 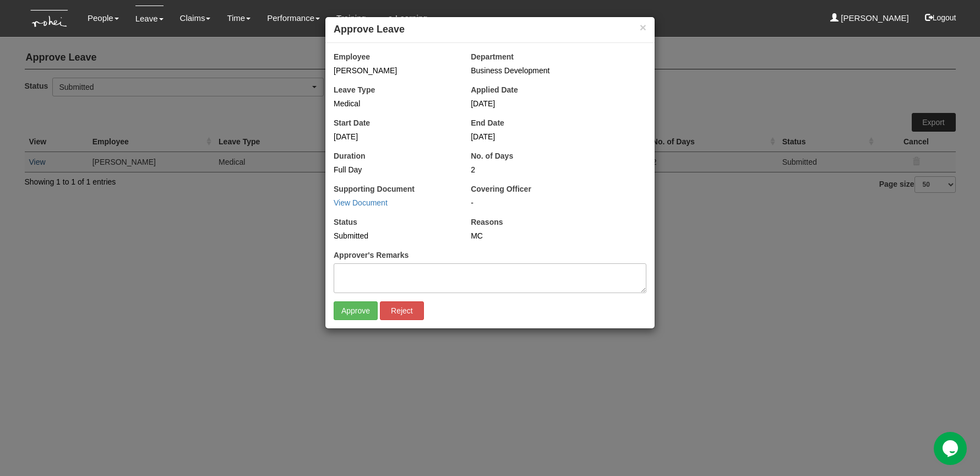 What do you see at coordinates (354, 89) in the screenshot?
I see `label: Leave Type` at bounding box center [354, 89].